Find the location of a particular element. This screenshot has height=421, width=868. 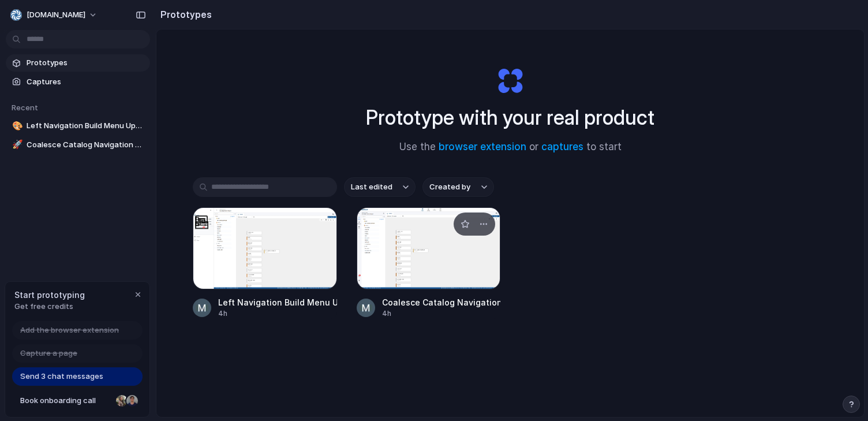

span: Captures is located at coordinates (86, 82).